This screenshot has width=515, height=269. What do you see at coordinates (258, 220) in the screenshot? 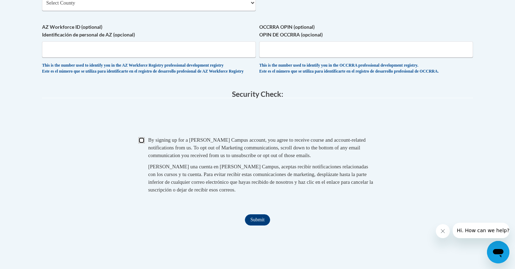
I see `input: Submit` at bounding box center [258, 220].